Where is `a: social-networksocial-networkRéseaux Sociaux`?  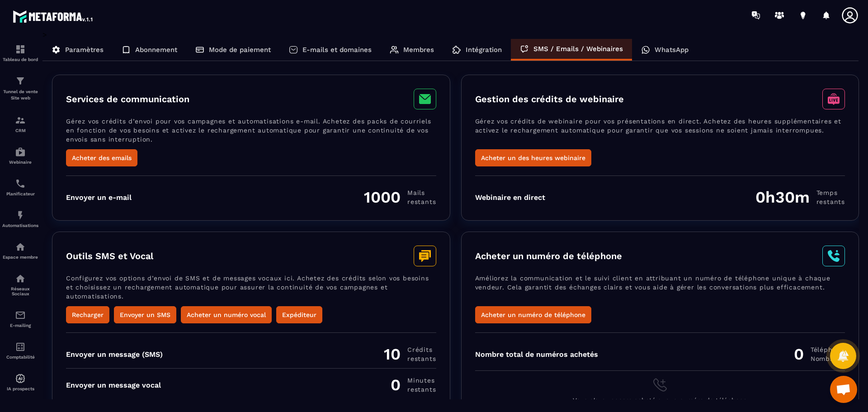
a: social-networksocial-networkRéseaux Sociaux is located at coordinates (21, 285).